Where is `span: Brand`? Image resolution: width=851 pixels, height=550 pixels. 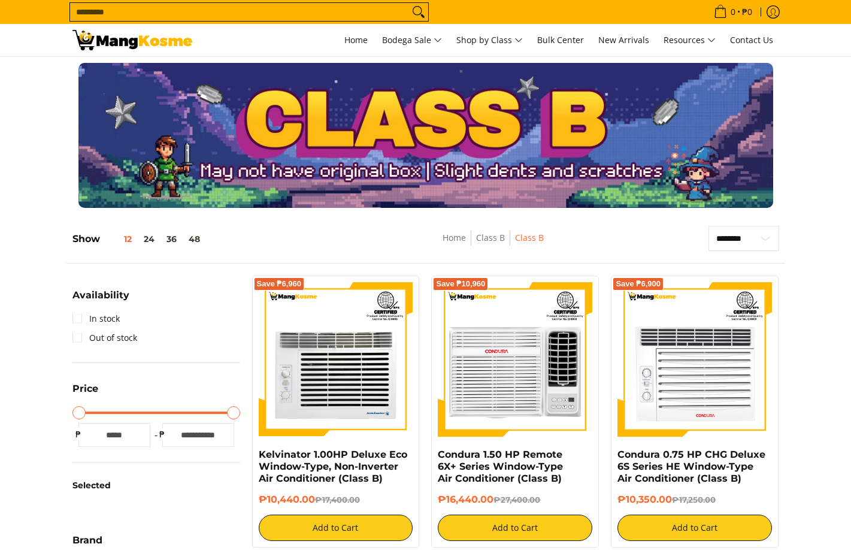 span: Brand is located at coordinates (87, 540).